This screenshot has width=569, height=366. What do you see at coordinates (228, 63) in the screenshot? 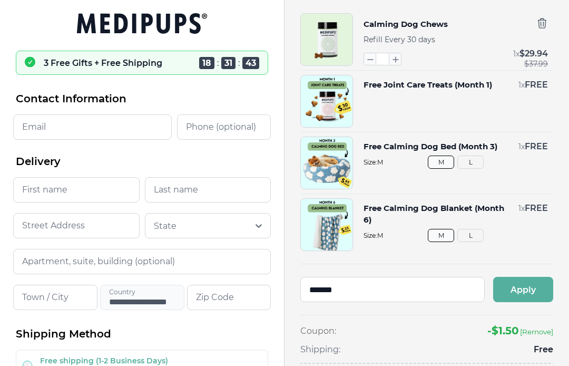
I see `span: 31` at bounding box center [228, 63].